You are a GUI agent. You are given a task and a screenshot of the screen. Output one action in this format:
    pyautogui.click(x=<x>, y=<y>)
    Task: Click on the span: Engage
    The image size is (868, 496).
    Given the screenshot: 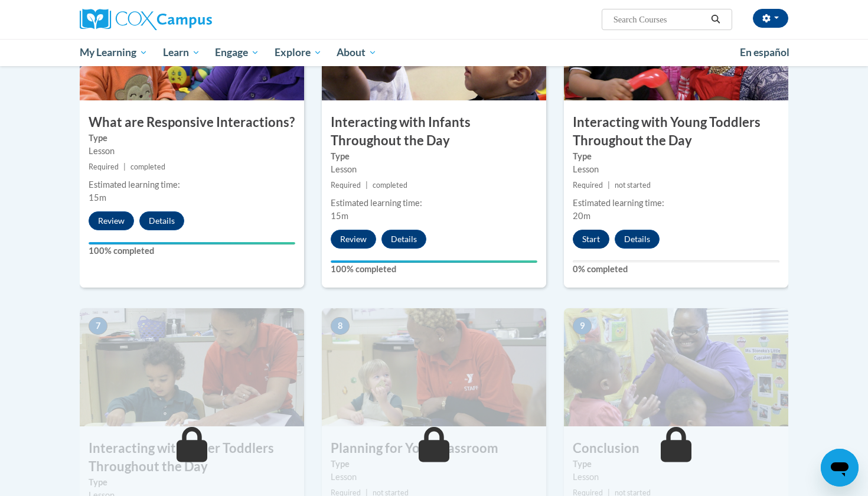 What is the action you would take?
    pyautogui.click(x=236, y=52)
    